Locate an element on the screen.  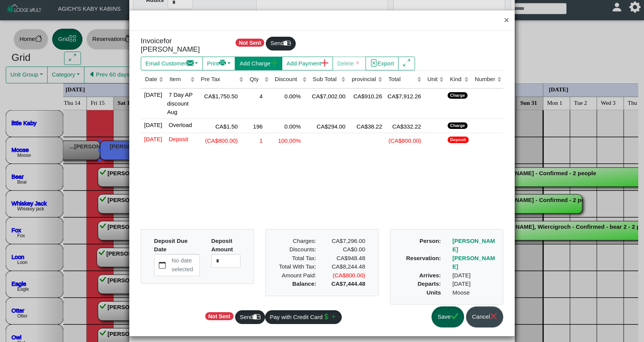
button: Close is located at coordinates (506, 20).